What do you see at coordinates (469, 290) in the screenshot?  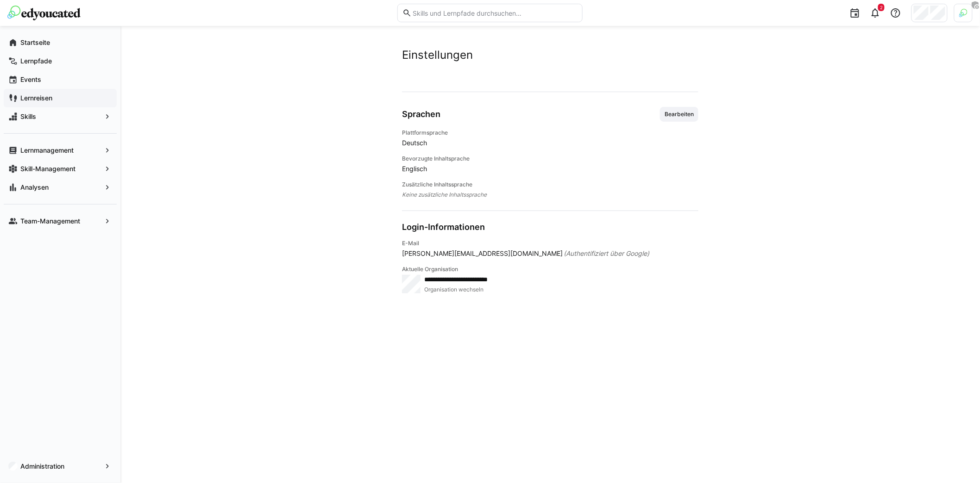 I see `span: Organisation wechseln` at bounding box center [469, 290].